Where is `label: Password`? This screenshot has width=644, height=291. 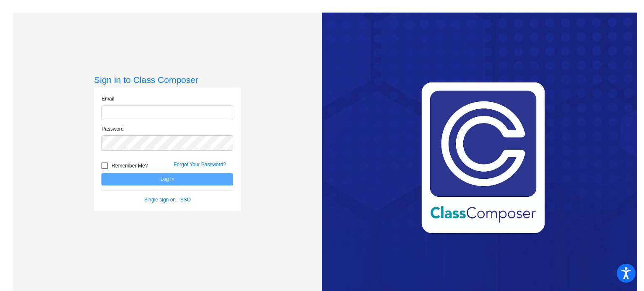 label: Password is located at coordinates (112, 129).